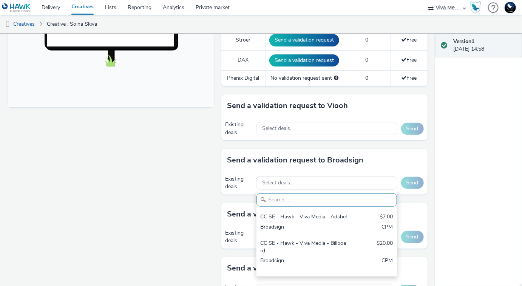 This screenshot has height=286, width=522. Describe the element at coordinates (475, 8) in the screenshot. I see `img: Hawk Academy` at that location.